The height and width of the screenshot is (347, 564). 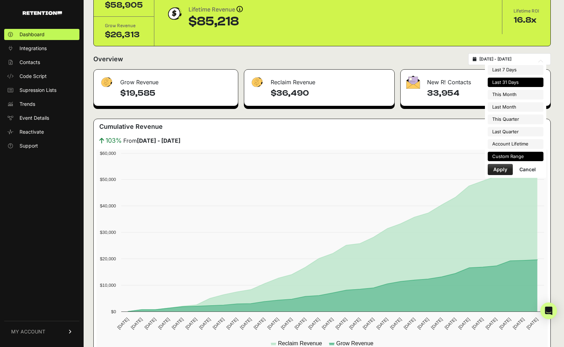 I want to click on a: Integrations, so click(x=42, y=48).